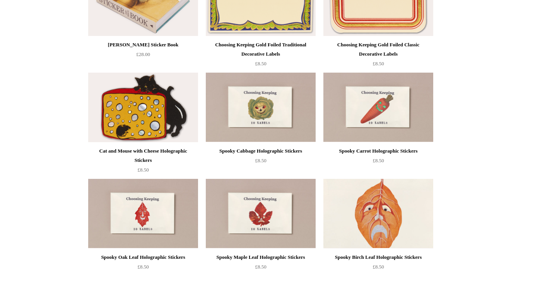 The height and width of the screenshot is (282, 557). I want to click on img: Cat and Mouse with Cheese Holographic Stickers, so click(143, 107).